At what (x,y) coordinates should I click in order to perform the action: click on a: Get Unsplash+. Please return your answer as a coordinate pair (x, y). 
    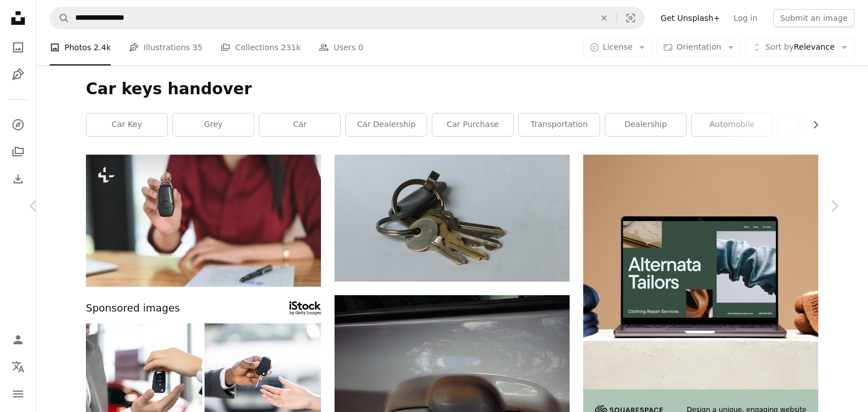
    Looking at the image, I should click on (690, 18).